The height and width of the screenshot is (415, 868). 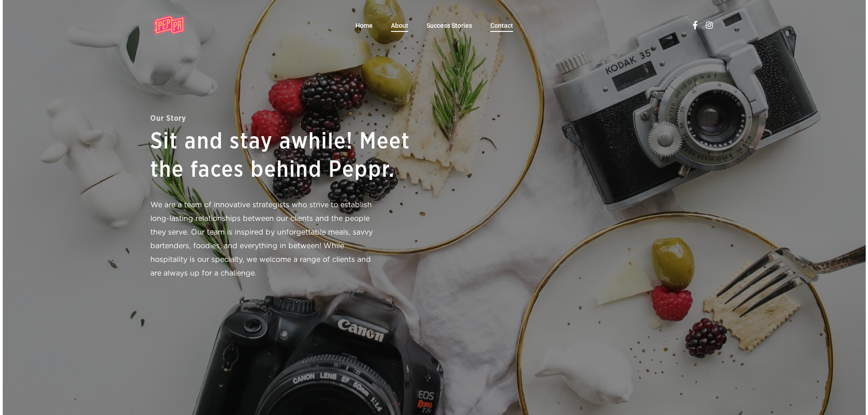 I want to click on a: Success Stories, so click(x=449, y=25).